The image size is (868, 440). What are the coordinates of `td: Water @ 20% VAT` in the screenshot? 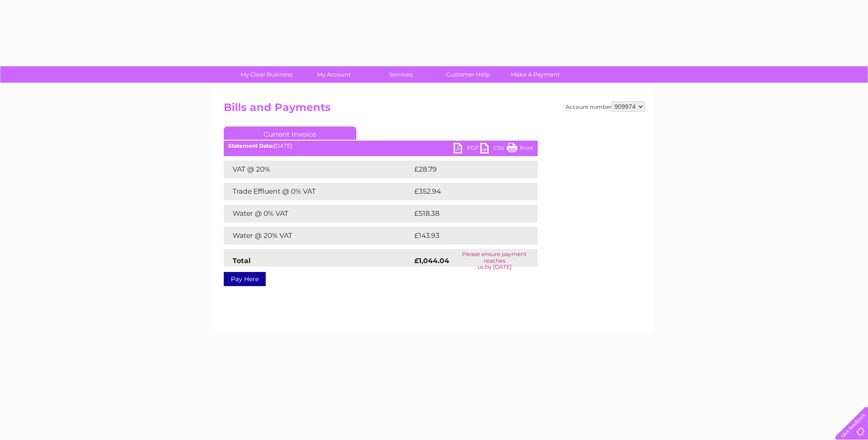 It's located at (318, 236).